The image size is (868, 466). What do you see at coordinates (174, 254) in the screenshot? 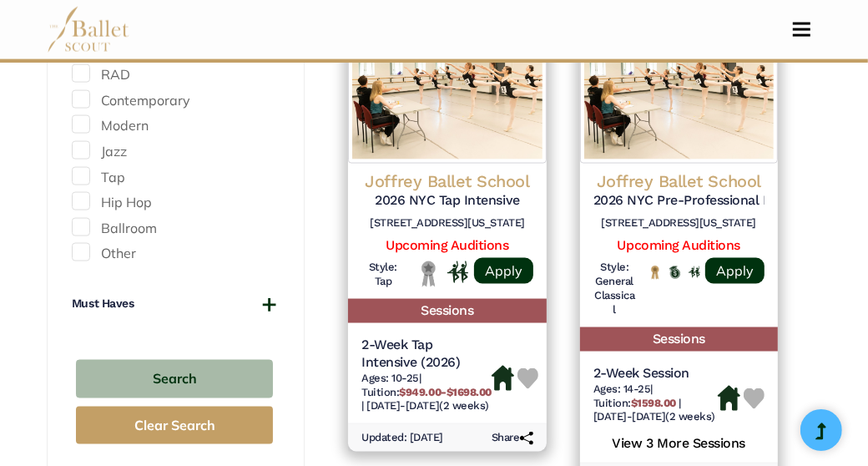
I see `label: Other` at bounding box center [174, 254].